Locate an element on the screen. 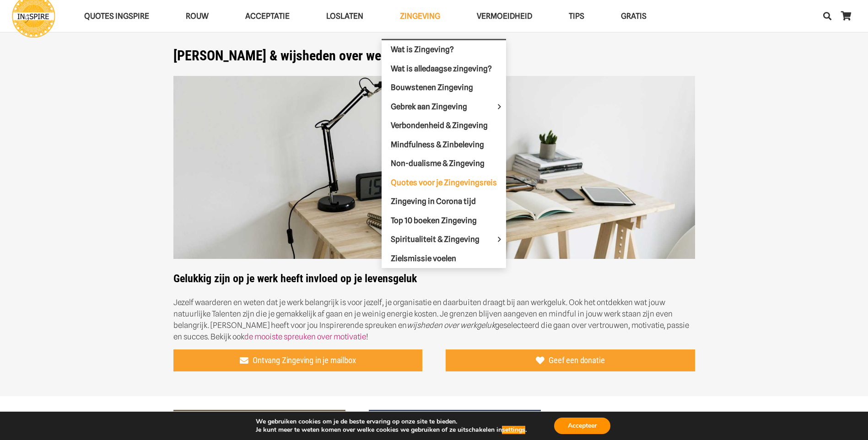  span: GRATIS is located at coordinates (633, 16).